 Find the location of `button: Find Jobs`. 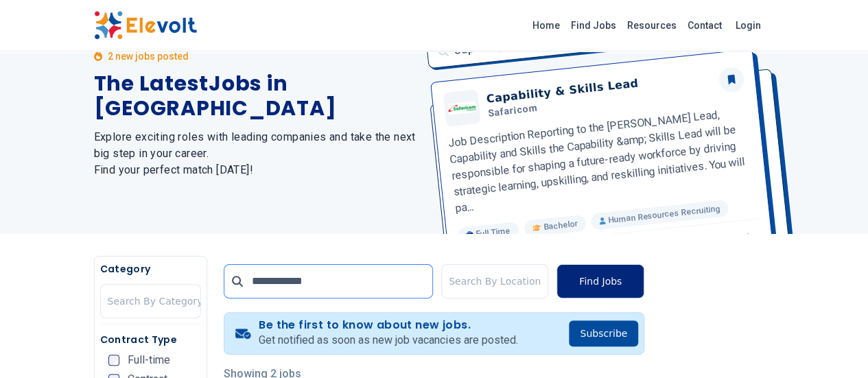

button: Find Jobs is located at coordinates (601, 281).